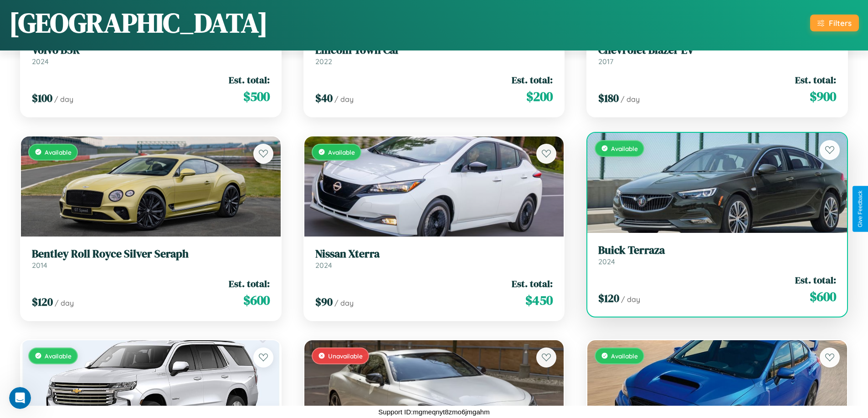 The image size is (868, 418). I want to click on a: Buick Terraza2024, so click(717, 255).